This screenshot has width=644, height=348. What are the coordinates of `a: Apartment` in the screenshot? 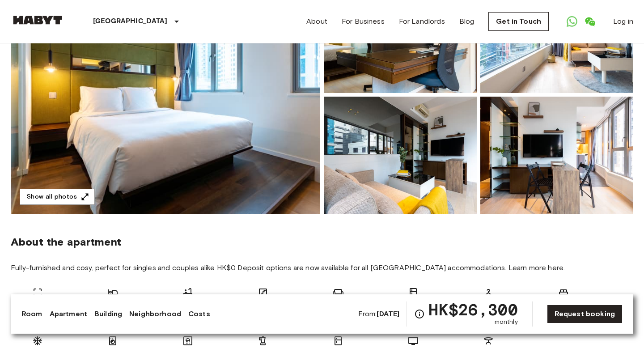 It's located at (68, 314).